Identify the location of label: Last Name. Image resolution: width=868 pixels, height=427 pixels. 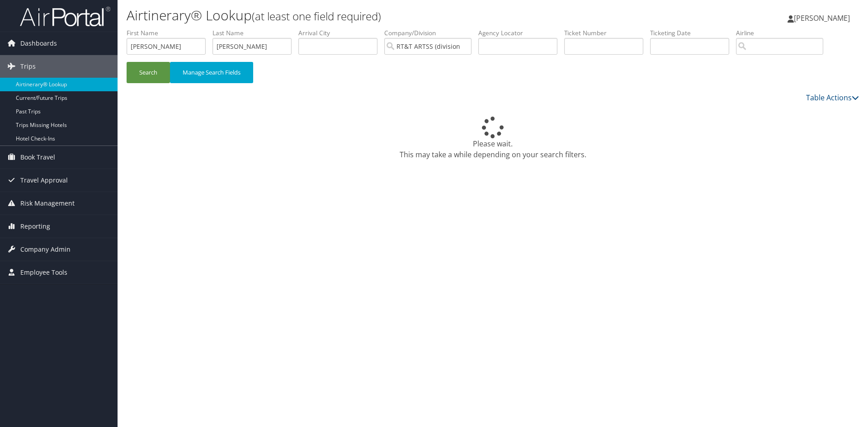
(255, 33).